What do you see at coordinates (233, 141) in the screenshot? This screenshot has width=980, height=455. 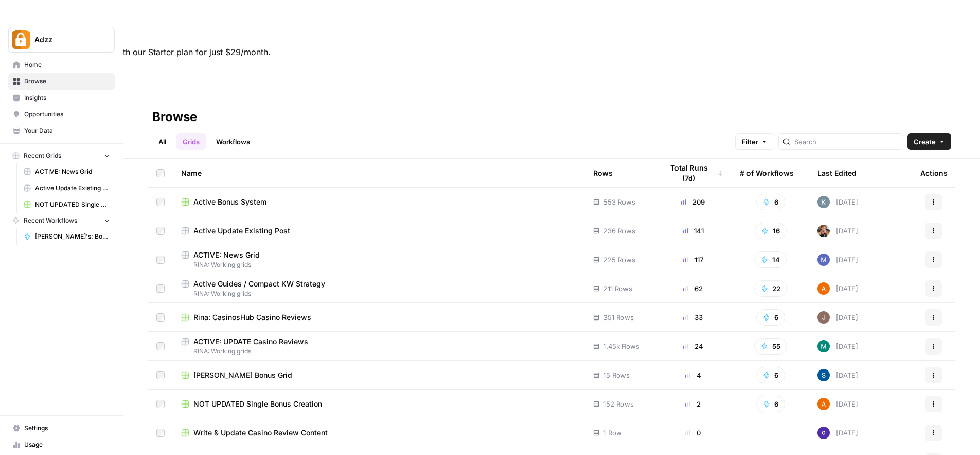 I see `a: Workflows` at bounding box center [233, 141].